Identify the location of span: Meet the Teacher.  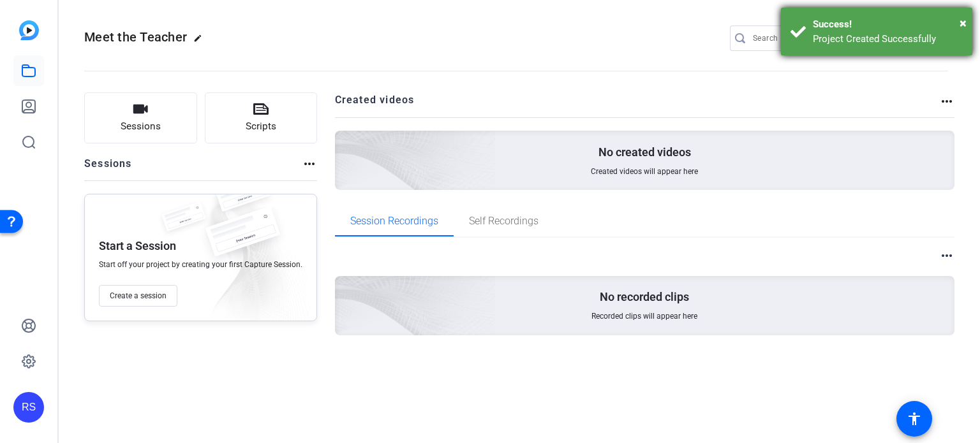
(135, 37).